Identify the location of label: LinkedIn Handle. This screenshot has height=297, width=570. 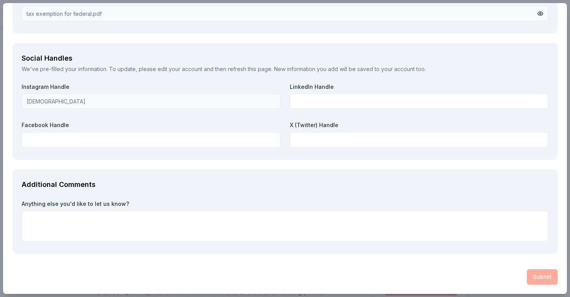
(420, 87).